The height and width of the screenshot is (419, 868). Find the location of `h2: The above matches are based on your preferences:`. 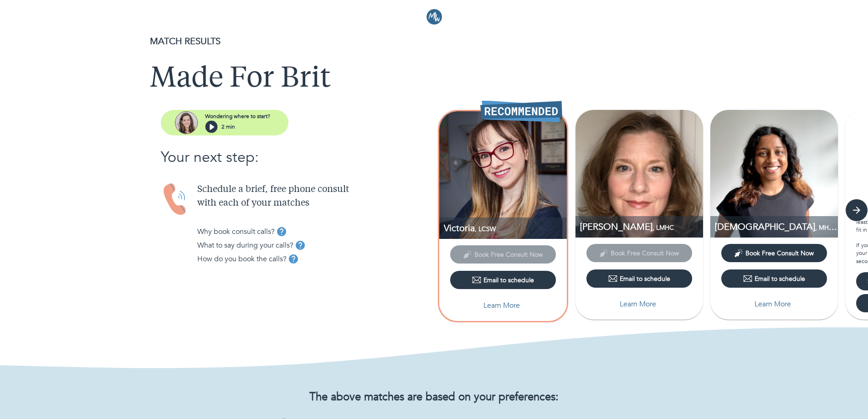

h2: The above matches are based on your preferences: is located at coordinates (434, 397).